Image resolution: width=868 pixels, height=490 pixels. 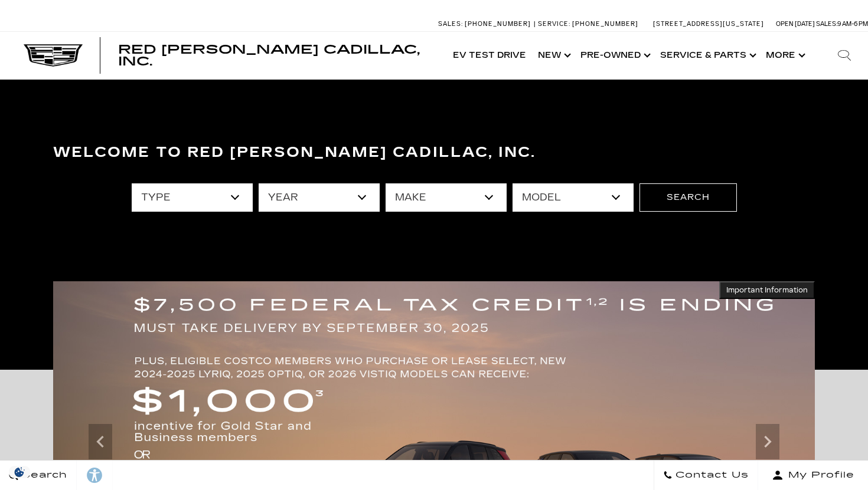 I want to click on a: Pre-Owned, so click(x=613, y=55).